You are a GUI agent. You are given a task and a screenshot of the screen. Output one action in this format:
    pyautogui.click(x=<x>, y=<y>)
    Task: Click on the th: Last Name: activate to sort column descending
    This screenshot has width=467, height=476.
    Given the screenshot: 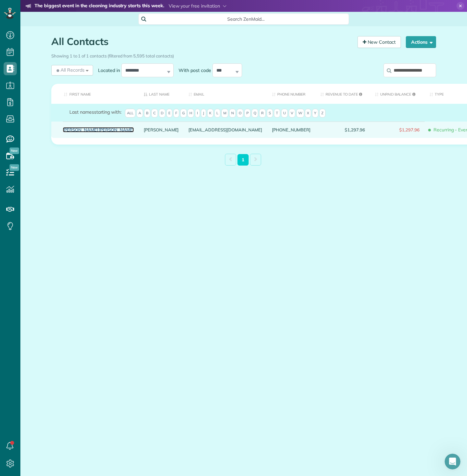 What is the action you would take?
    pyautogui.click(x=161, y=94)
    